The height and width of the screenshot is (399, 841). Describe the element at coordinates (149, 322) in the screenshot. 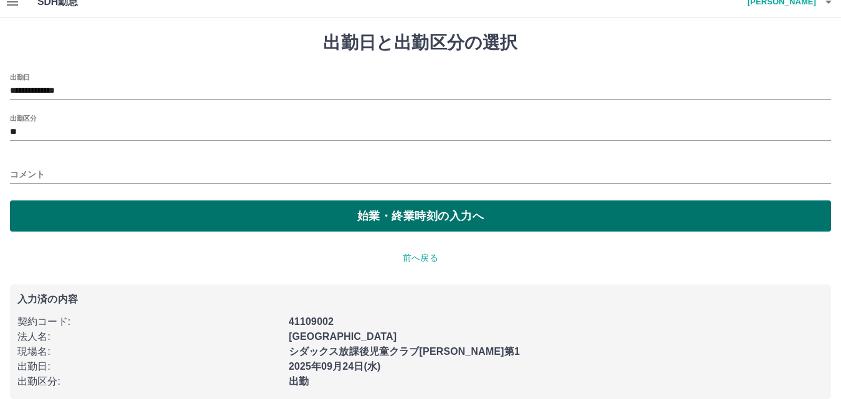

I see `p: 契約コード :` at that location.